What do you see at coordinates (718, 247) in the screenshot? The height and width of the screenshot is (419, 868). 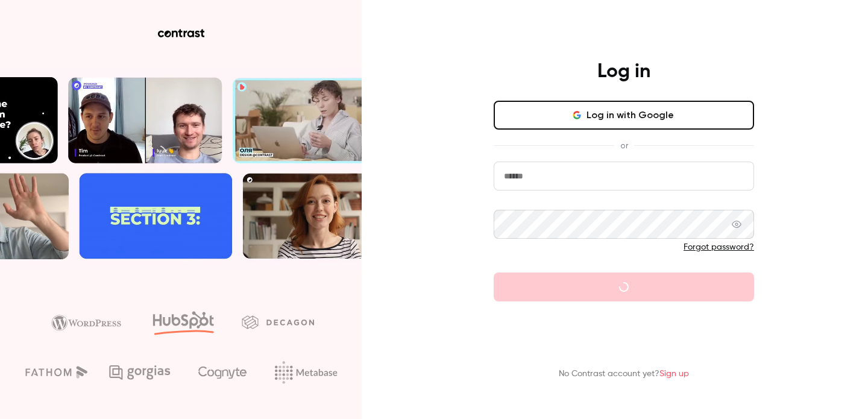 I see `a: Forgot password?` at bounding box center [718, 247].